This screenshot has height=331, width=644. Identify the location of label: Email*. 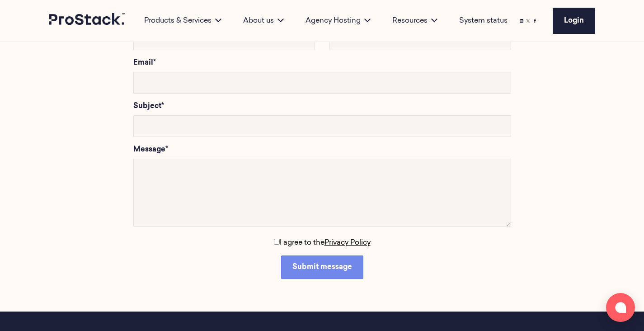
(322, 63).